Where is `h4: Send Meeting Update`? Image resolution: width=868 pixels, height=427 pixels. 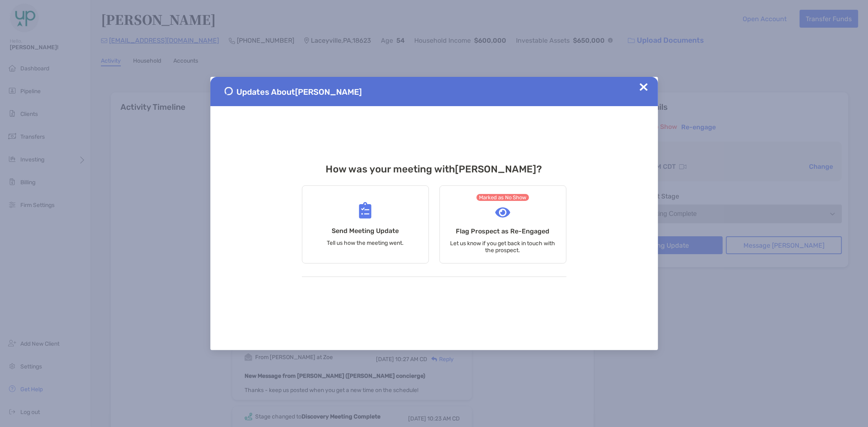
h4: Send Meeting Update is located at coordinates (365, 230).